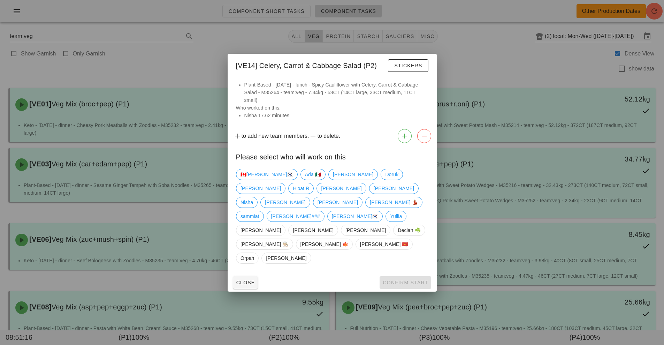  Describe the element at coordinates (336, 115) in the screenshot. I see `li: Nisha 17.62 minutes` at that location.